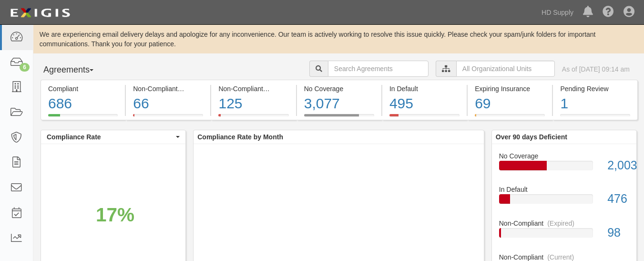  I want to click on a: Non-Compliant(Expired)125, so click(253, 118).